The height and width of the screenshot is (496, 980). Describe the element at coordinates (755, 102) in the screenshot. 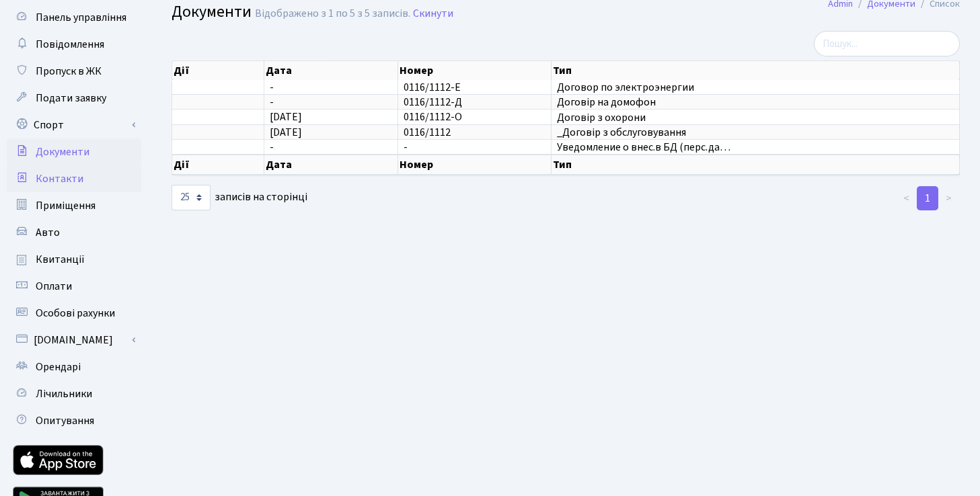

I see `span: Договір на домофон` at that location.